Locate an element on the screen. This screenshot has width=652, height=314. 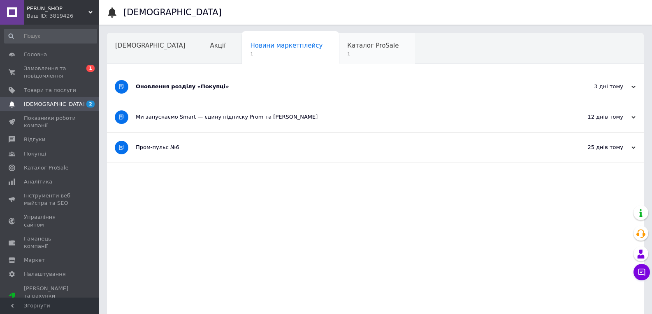
div: 3 дні тому is located at coordinates (594, 87).